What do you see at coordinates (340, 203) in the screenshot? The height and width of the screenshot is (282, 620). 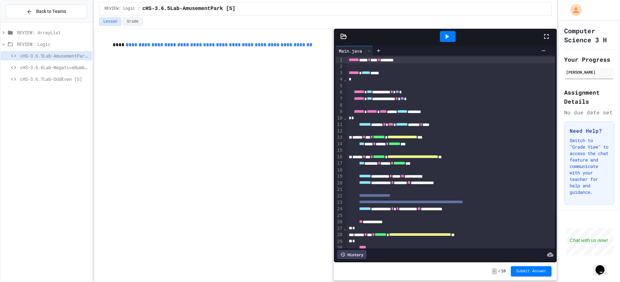 I see `div: 23` at bounding box center [340, 203].